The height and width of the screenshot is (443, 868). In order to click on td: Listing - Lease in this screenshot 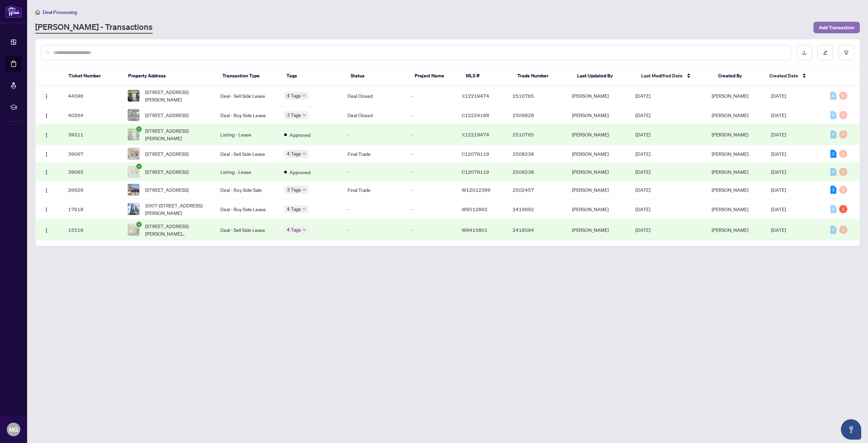, I will do `click(247, 134)`.